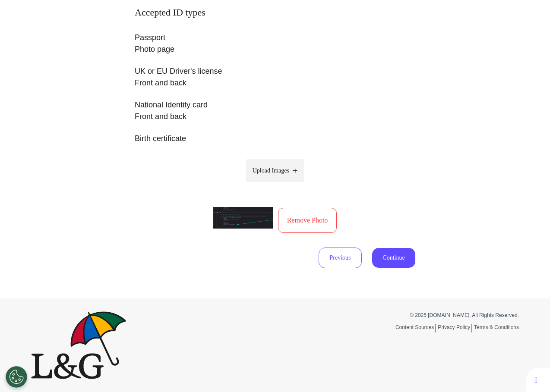  Describe the element at coordinates (454, 329) in the screenshot. I see `a: Privacy Policy` at that location.